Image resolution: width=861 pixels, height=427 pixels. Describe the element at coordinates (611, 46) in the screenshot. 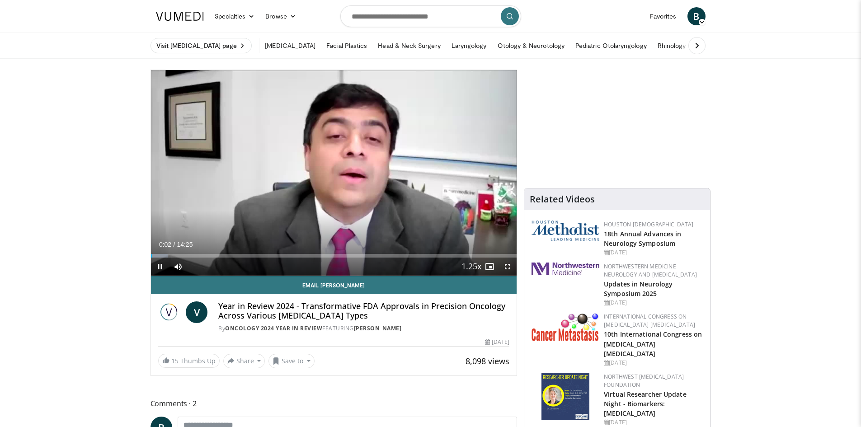

I see `a: Pediatric Otolaryngology` at that location.